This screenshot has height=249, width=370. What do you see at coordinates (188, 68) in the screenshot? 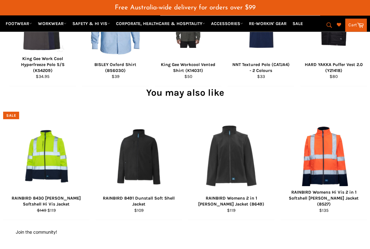
I see `div: King Gee Workcool Vented Shirt (K14031)` at bounding box center [188, 68].